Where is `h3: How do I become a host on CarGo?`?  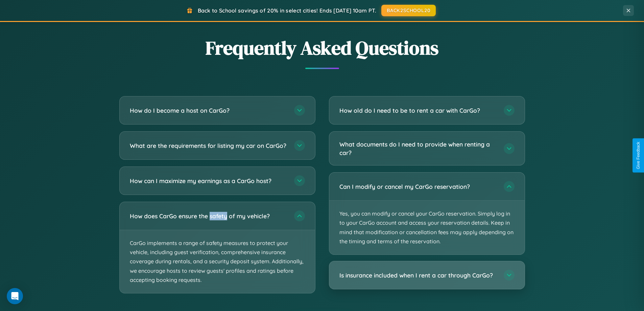 h3: How do I become a host on CarGo? is located at coordinates (208, 110).